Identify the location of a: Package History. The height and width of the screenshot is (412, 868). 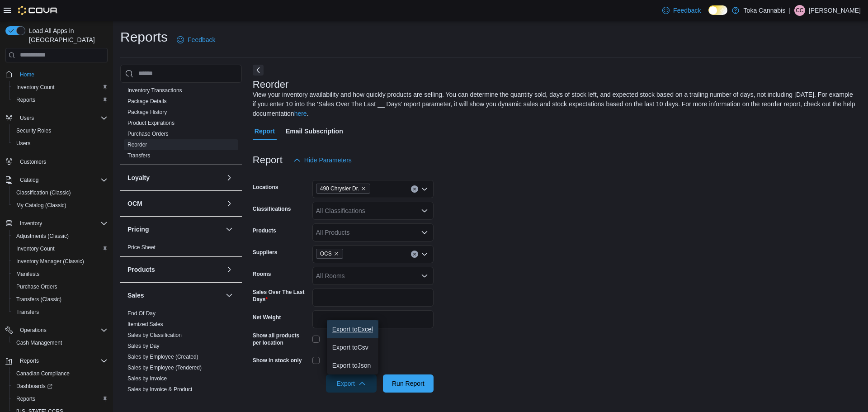
(147, 112).